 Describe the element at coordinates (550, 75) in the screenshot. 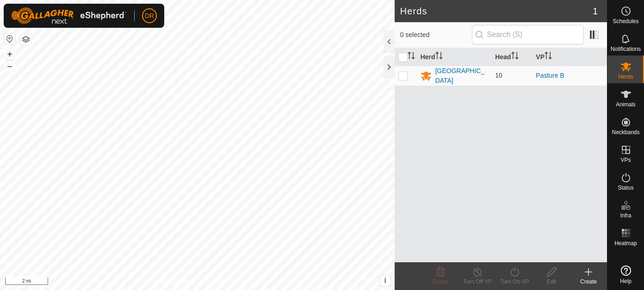

I see `a: Pasture B` at that location.